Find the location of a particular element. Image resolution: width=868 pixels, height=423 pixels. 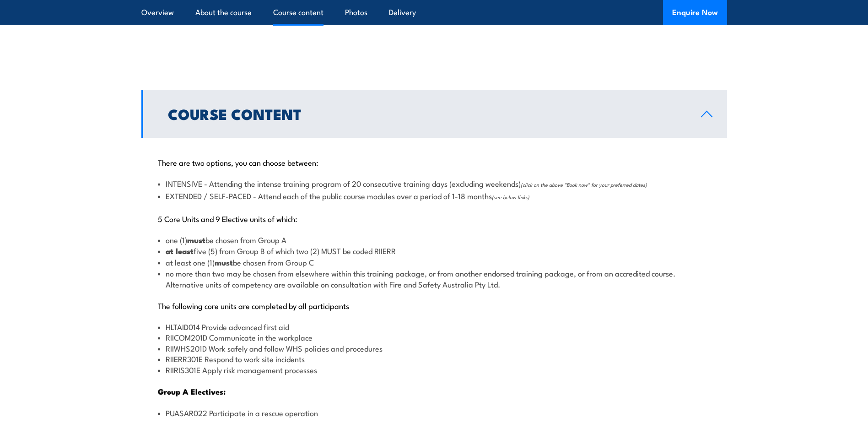

li: no more than two may be chosen from elsewhere within this training package, or from another endor... is located at coordinates (434, 278).